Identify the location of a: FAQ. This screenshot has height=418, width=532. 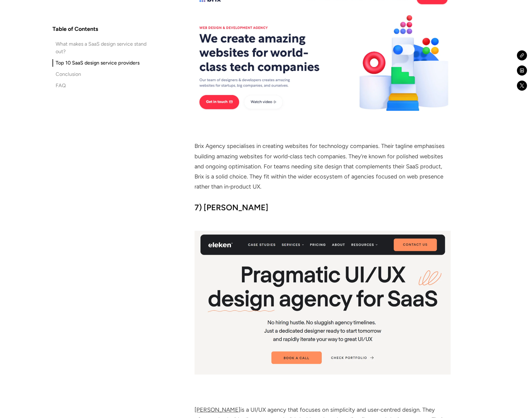
(102, 86).